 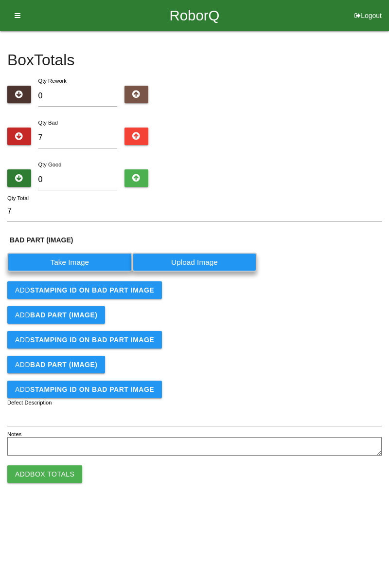 I want to click on label: Qty Bad, so click(x=48, y=123).